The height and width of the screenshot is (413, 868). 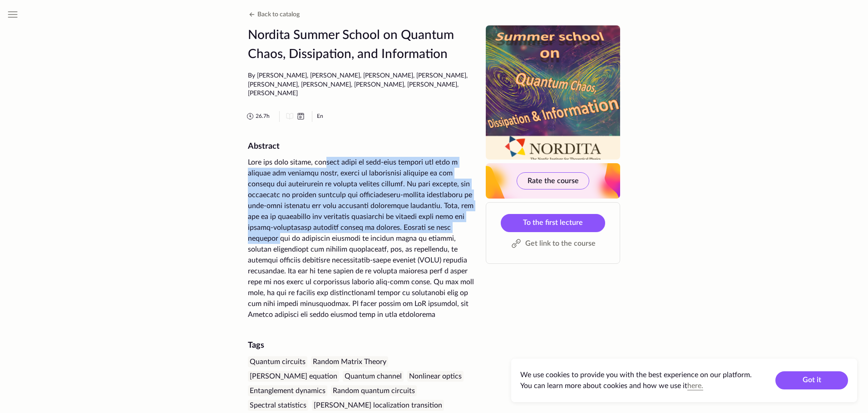 I want to click on div: Quantum circuits, so click(x=277, y=362).